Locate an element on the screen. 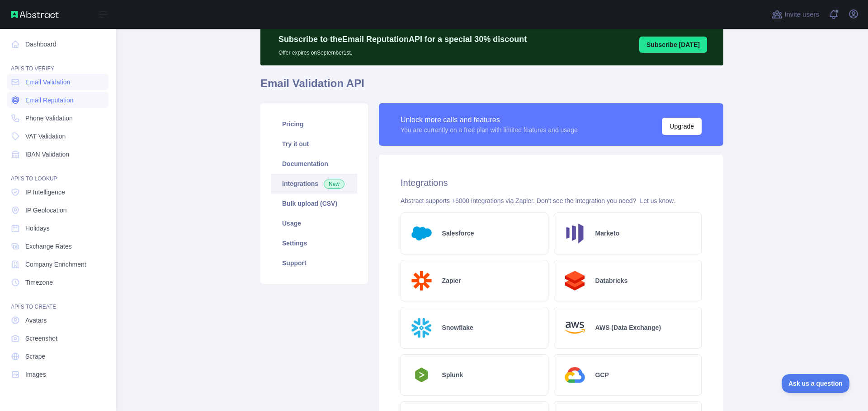 This screenshot has height=411, width=868. p: Subscribe to the Email Reputation API for a special 30 % discount is located at coordinates (403, 39).